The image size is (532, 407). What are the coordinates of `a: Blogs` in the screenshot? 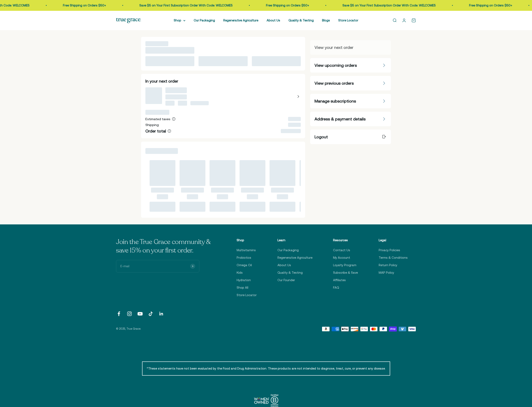 It's located at (326, 20).